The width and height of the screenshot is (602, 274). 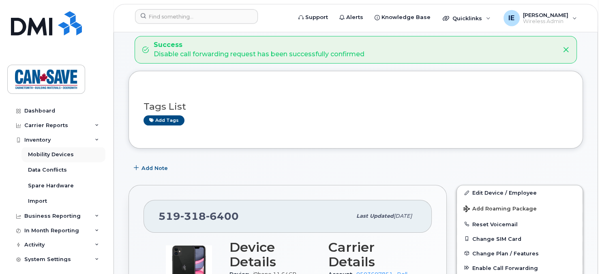 I want to click on span: IE, so click(x=511, y=18).